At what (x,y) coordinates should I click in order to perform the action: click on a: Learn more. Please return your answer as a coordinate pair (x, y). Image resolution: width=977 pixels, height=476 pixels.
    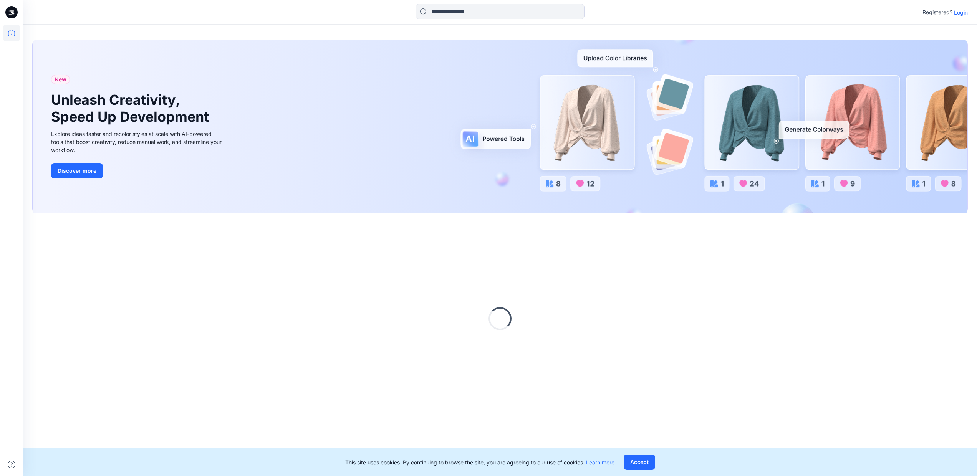
    Looking at the image, I should click on (600, 462).